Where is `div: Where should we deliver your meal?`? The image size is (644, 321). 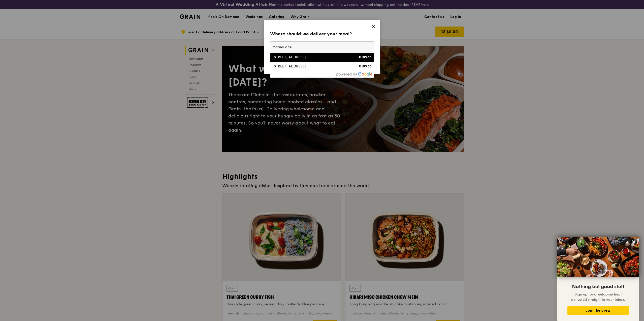
div: Where should we deliver your meal? is located at coordinates (322, 34).